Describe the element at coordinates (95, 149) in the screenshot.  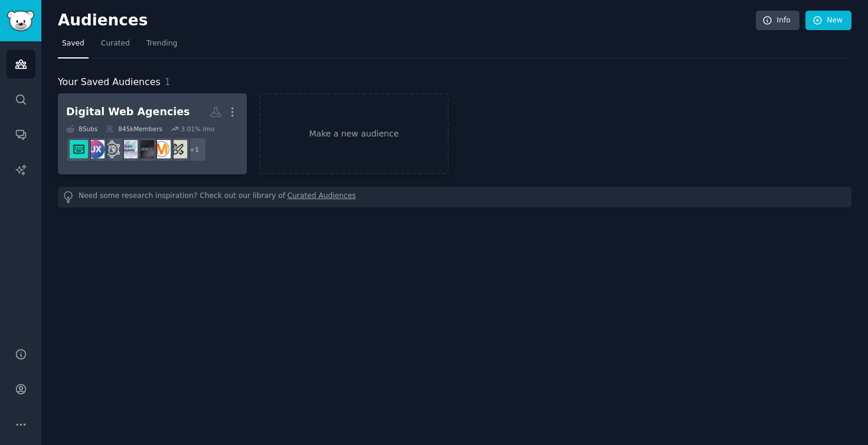
I see `img: UXDesign` at that location.